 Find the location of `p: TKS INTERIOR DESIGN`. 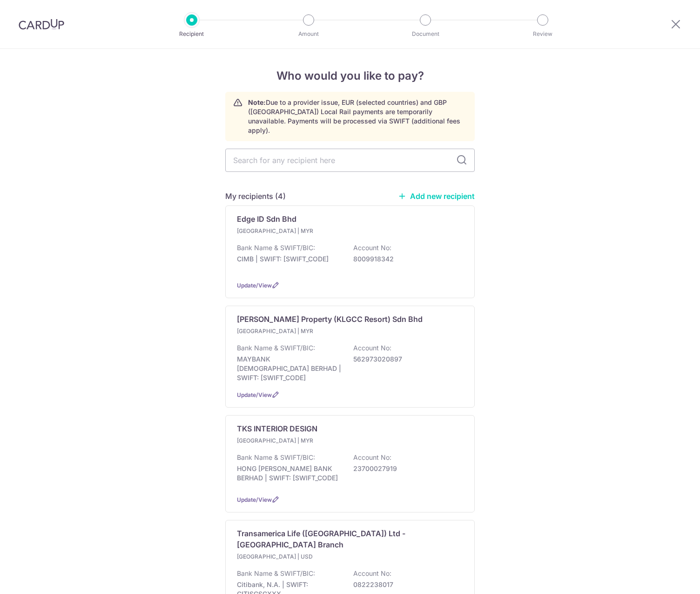

p: TKS INTERIOR DESIGN is located at coordinates (277, 429).